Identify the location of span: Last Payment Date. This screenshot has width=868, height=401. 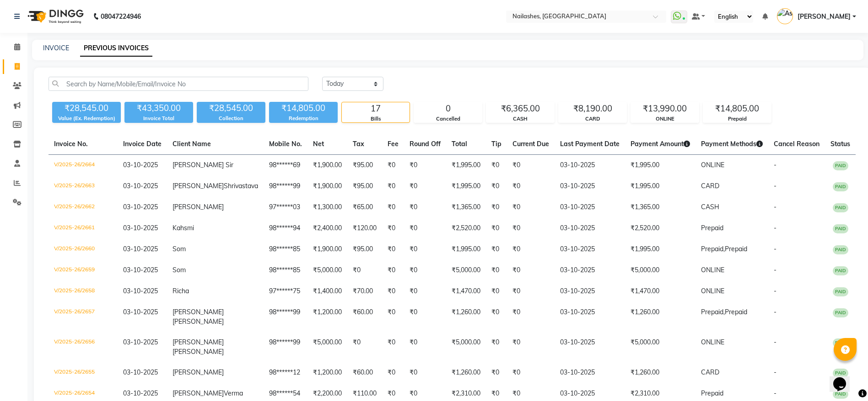
(590, 144).